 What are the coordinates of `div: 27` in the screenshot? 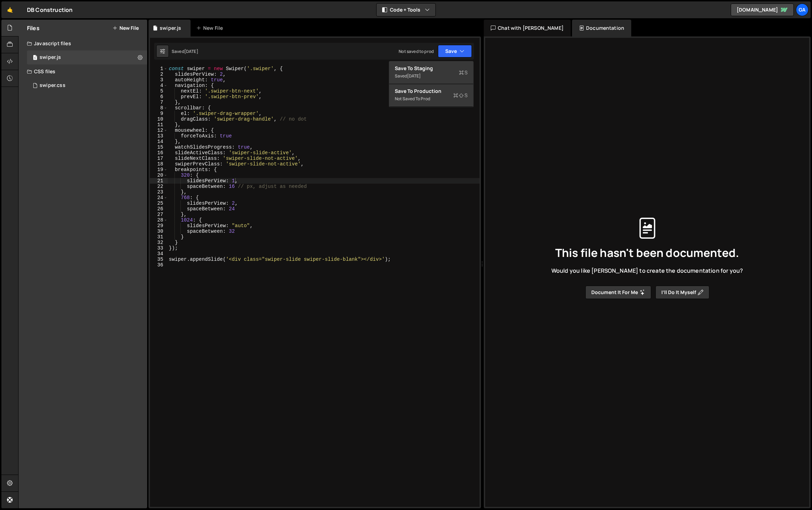 It's located at (159, 214).